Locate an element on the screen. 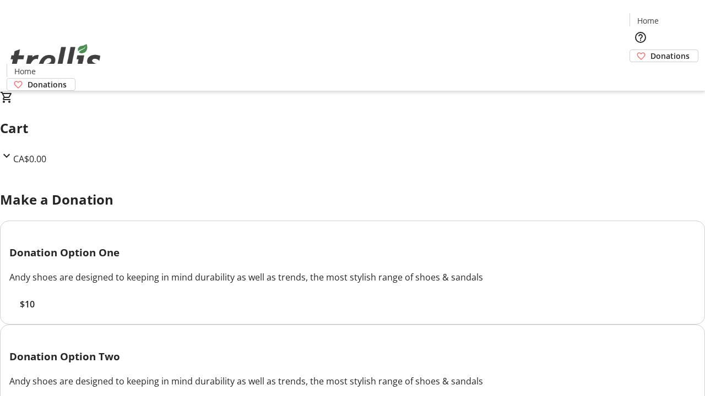 This screenshot has height=396, width=705. img: Orient E2E Organization 62NfgGhcA5's Logo is located at coordinates (56, 59).